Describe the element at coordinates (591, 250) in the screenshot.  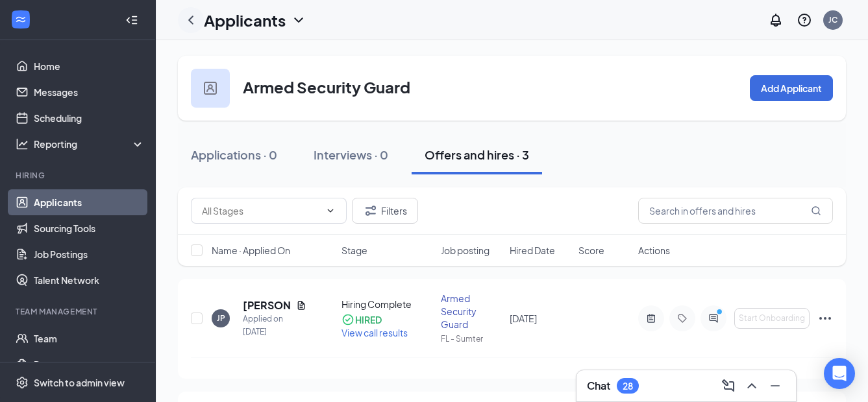
I see `span: Score` at that location.